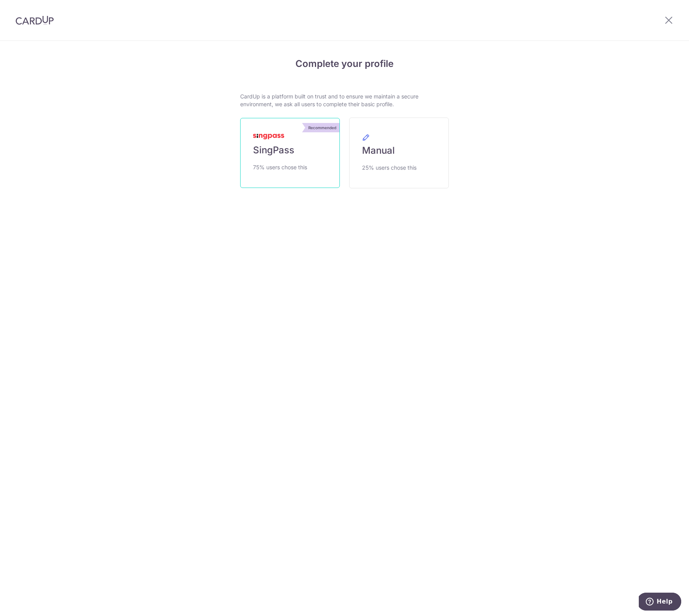  What do you see at coordinates (269, 136) in the screenshot?
I see `img: MyInfoLogo` at bounding box center [269, 136].